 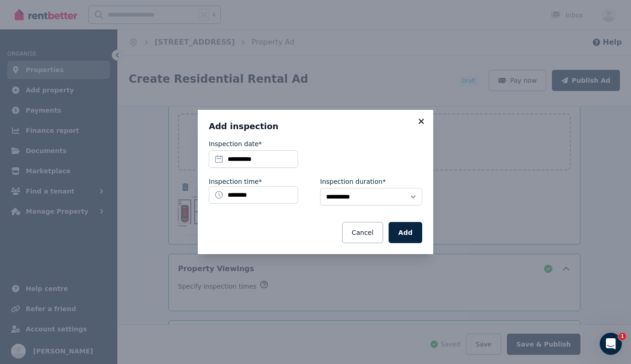 What do you see at coordinates (353, 181) in the screenshot?
I see `label: Inspection duration*` at bounding box center [353, 181].